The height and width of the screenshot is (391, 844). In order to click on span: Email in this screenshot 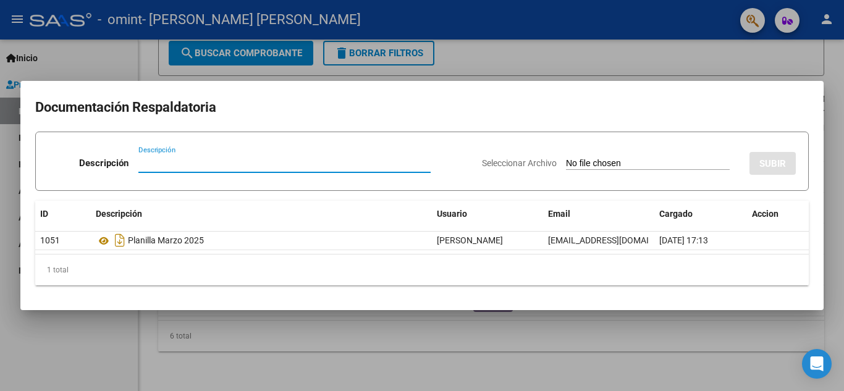, I will do `click(559, 214)`.